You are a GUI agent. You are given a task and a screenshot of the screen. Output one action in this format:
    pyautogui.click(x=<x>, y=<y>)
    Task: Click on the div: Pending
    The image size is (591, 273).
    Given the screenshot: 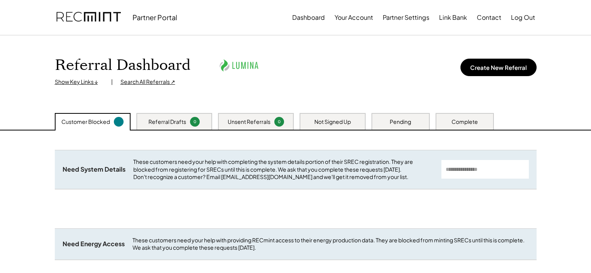 What is the action you would take?
    pyautogui.click(x=400, y=122)
    